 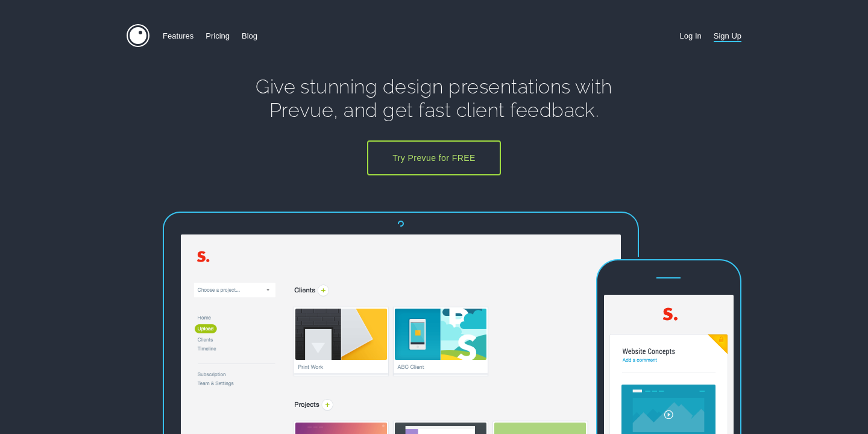 I want to click on a: Home, so click(x=139, y=36).